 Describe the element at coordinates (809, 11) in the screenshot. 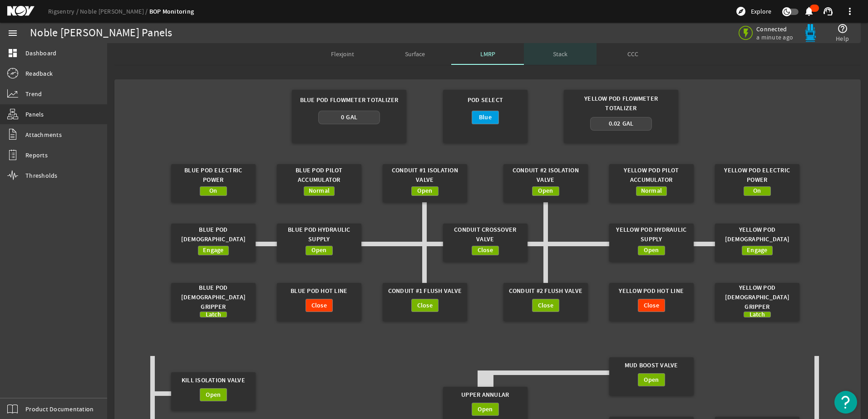

I see `mat-icon: notifications` at that location.